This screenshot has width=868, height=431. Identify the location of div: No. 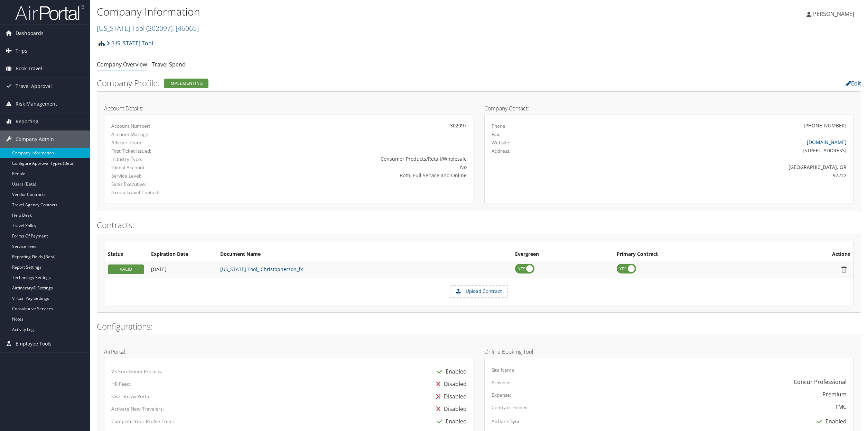
(350, 167).